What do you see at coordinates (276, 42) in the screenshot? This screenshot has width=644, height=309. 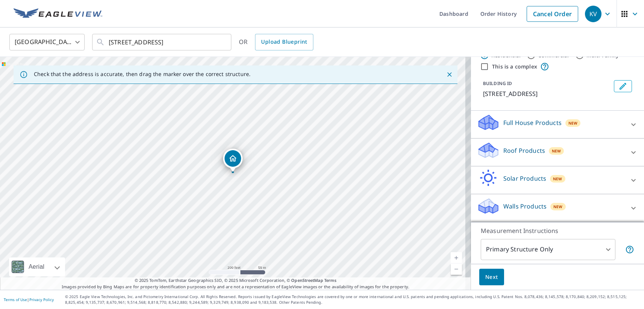 I see `div: OR` at bounding box center [276, 42].